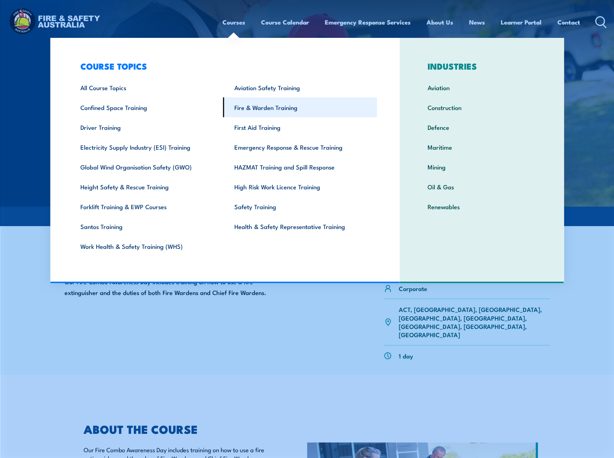 Image resolution: width=614 pixels, height=458 pixels. I want to click on a: Confined Space Training, so click(146, 107).